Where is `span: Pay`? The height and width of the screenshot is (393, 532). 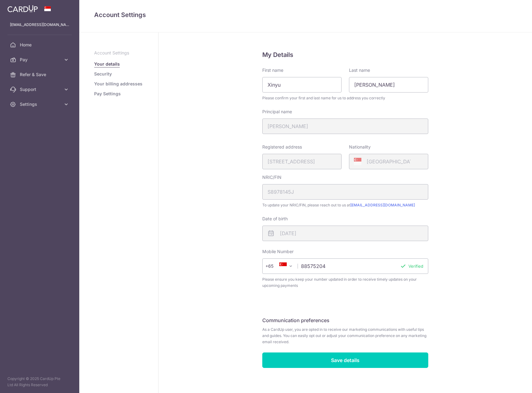
span: Pay is located at coordinates (40, 60).